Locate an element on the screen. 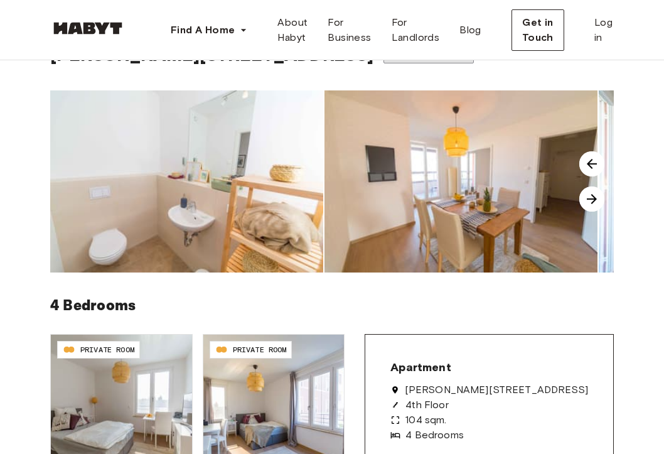  a: Log in is located at coordinates (603, 30).